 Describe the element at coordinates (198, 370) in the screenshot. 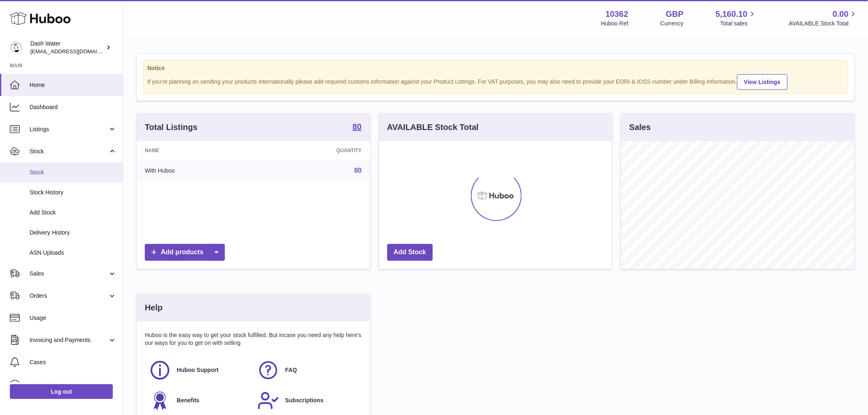

I see `span: Huboo Support` at that location.